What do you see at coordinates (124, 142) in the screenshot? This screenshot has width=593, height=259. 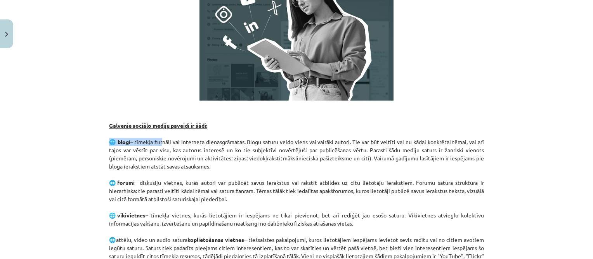 I see `strong: blogi` at bounding box center [124, 142].